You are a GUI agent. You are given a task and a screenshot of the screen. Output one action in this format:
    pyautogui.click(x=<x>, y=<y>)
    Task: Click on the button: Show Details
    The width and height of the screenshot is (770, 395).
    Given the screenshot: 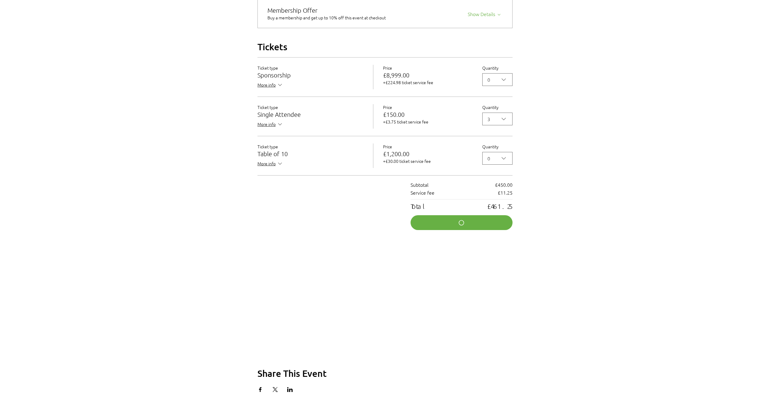 What is the action you would take?
    pyautogui.click(x=485, y=13)
    